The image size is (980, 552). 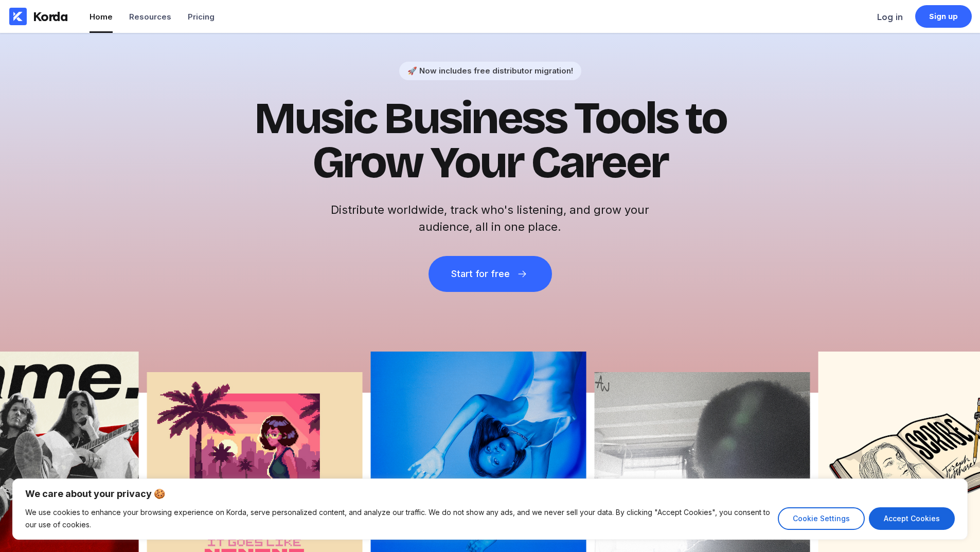 I want to click on div: Korda, so click(x=50, y=17).